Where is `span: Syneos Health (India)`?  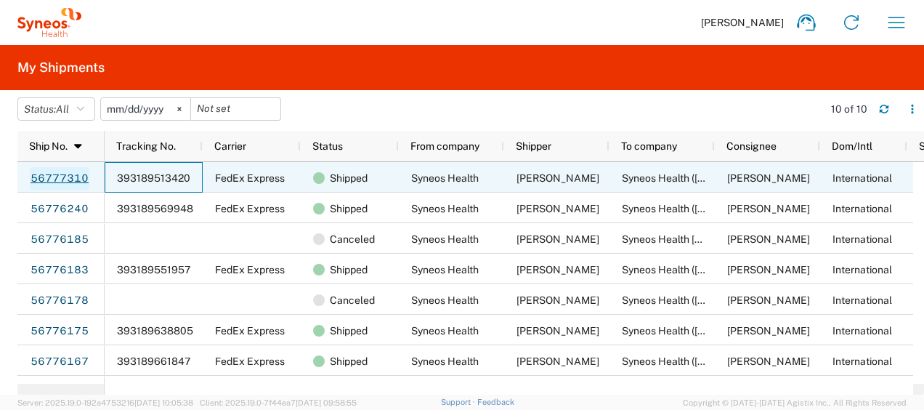 span: Syneos Health (India) is located at coordinates (711, 331).